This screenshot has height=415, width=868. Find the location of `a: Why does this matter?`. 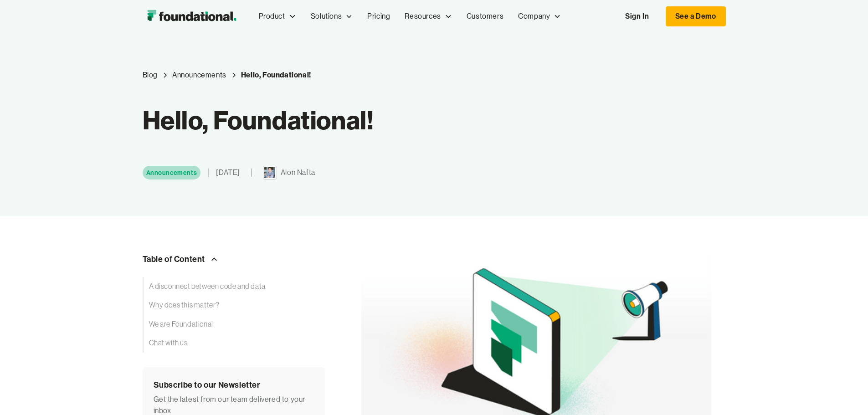

a: Why does this matter? is located at coordinates (234, 305).